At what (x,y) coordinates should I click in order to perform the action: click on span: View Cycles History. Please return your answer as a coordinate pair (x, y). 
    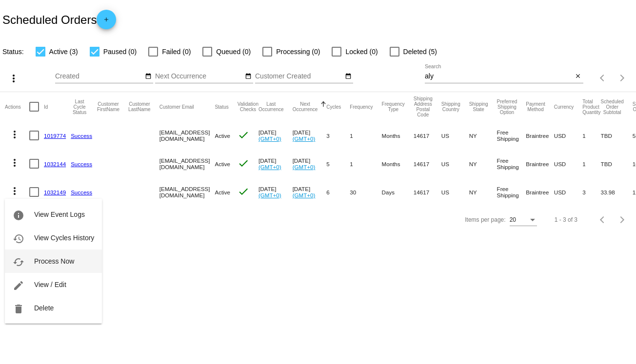
    Looking at the image, I should click on (64, 238).